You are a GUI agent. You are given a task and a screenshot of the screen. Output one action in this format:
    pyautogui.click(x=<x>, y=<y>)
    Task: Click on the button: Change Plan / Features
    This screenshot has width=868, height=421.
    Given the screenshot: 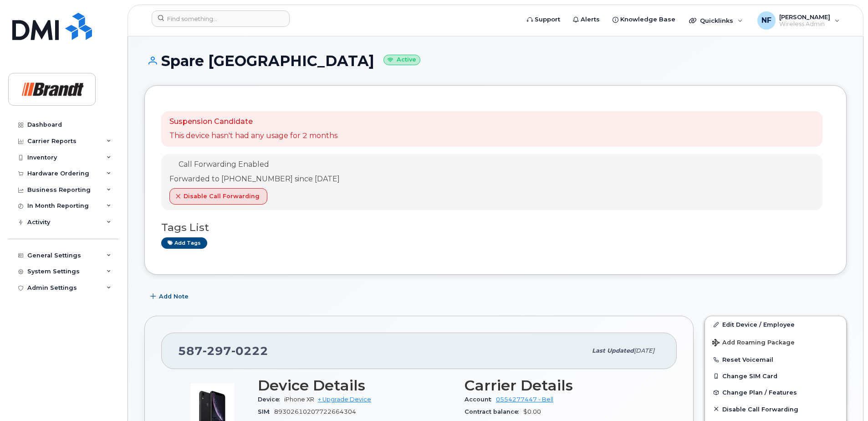 What is the action you would take?
    pyautogui.click(x=776, y=392)
    